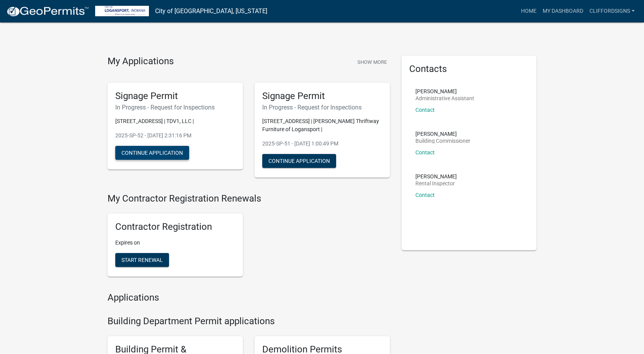 This screenshot has width=644, height=354. Describe the element at coordinates (142, 260) in the screenshot. I see `button: Start Renewal` at that location.